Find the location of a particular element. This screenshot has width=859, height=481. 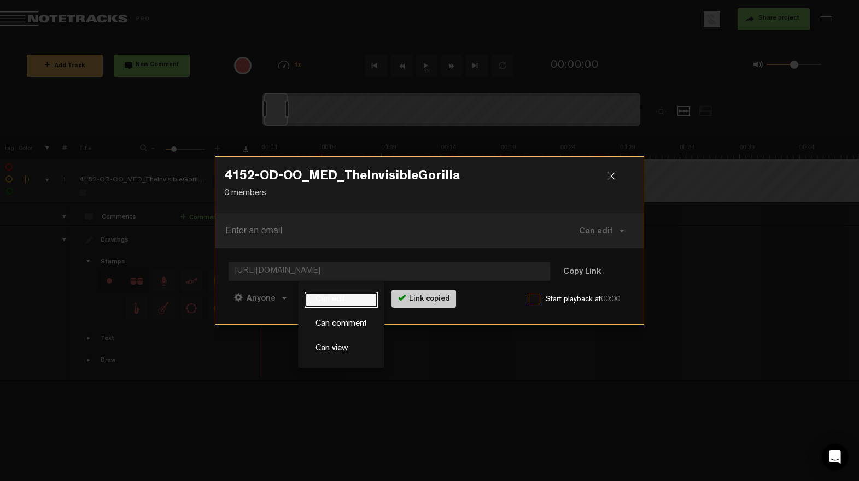

a: Can comment is located at coordinates (341, 324).